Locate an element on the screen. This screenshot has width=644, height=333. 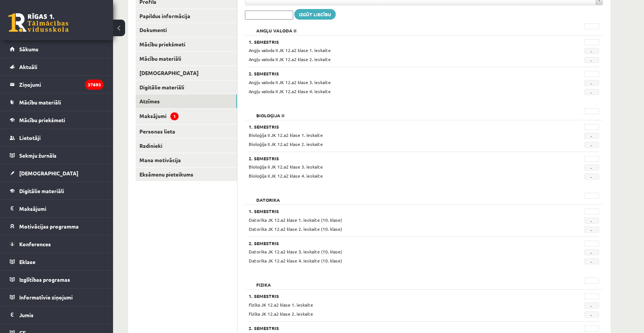
a: Dokumenti is located at coordinates (186, 30).